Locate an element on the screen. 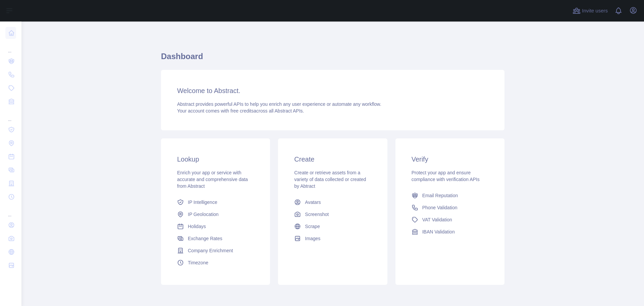  span: Screenshot is located at coordinates (316, 214).